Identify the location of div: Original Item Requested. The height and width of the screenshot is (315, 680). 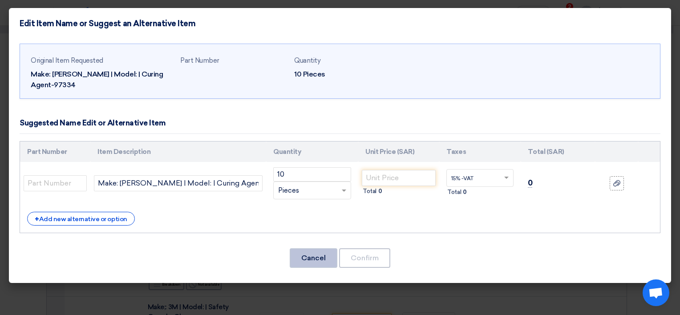
(102, 61).